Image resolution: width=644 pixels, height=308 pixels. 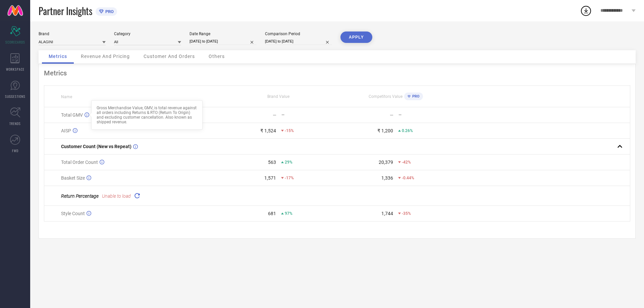 I want to click on input: Select comparison period, so click(x=299, y=41).